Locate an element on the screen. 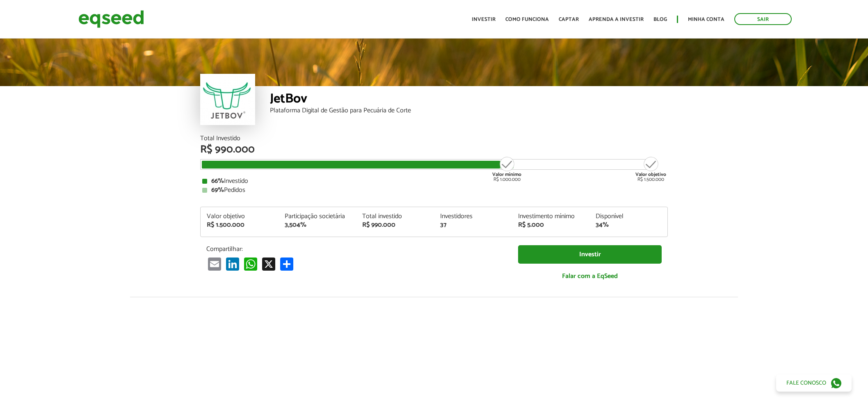  div: 37 is located at coordinates (473, 225).